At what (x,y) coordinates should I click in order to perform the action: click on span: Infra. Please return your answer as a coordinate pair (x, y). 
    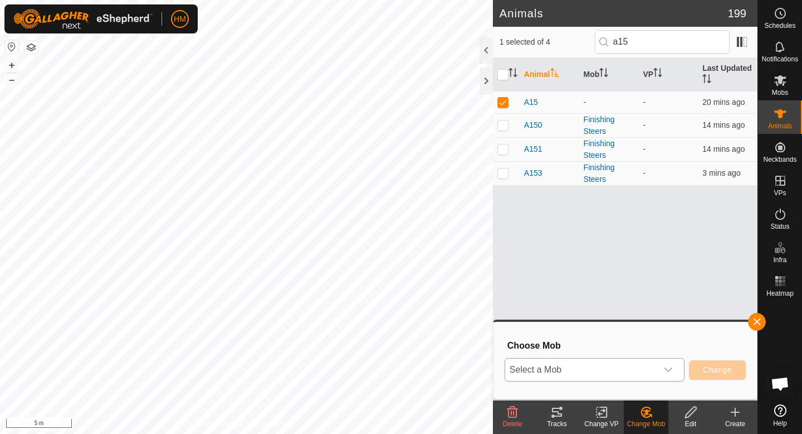
    Looking at the image, I should click on (780, 260).